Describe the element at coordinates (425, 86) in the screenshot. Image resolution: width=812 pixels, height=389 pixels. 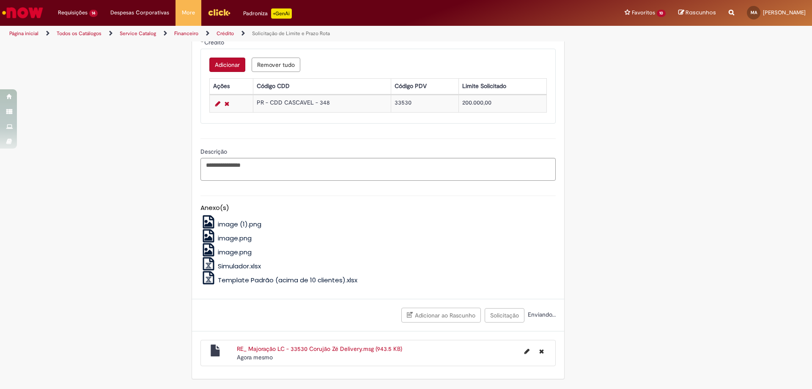
I see `th: Código PDV` at that location.